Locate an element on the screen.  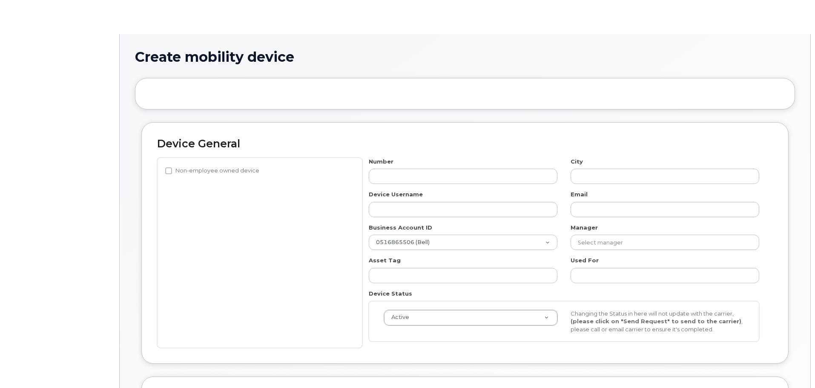
label: Business Account ID is located at coordinates (400, 227).